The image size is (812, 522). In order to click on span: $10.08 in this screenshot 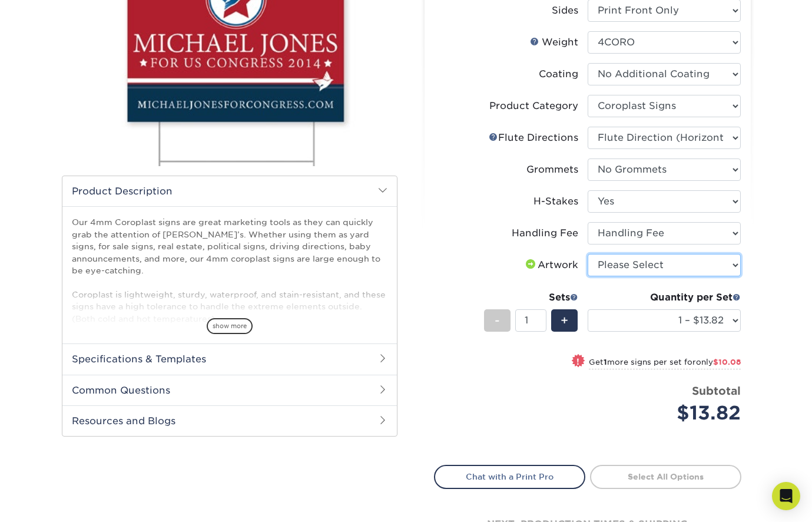, I will do `click(727, 361)`.